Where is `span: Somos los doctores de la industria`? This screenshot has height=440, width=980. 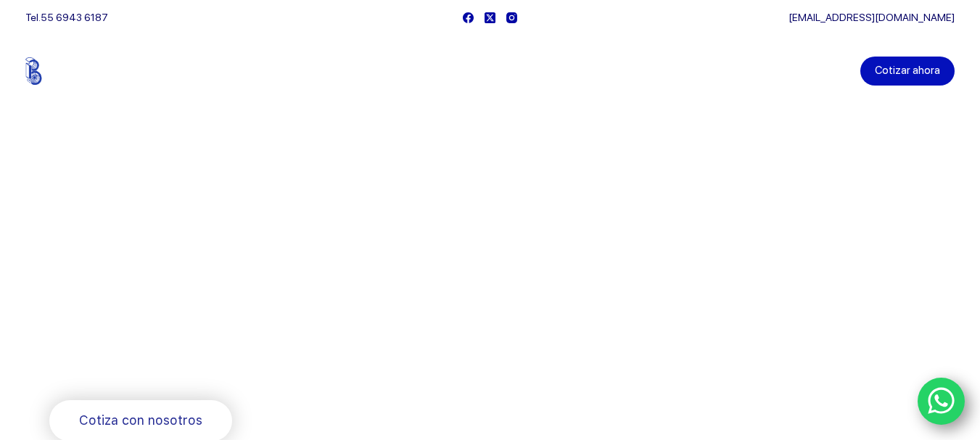
span: Somos los doctores de la industria is located at coordinates (257, 297).